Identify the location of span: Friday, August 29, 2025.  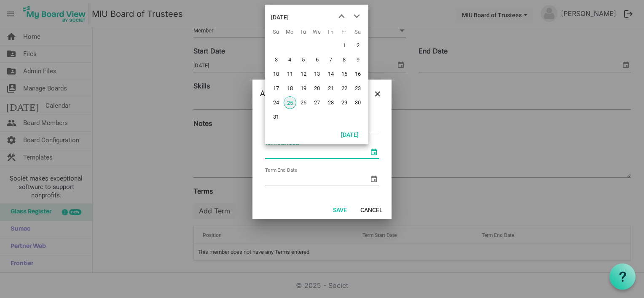
(344, 103).